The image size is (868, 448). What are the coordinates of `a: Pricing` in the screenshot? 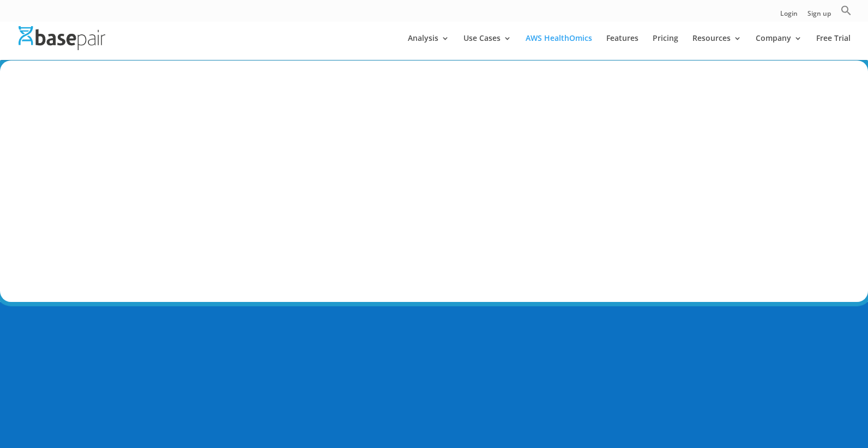 It's located at (665, 47).